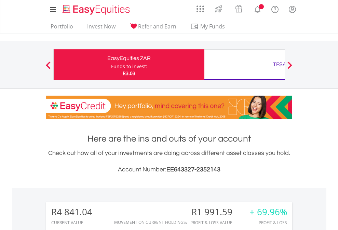 The height and width of the screenshot is (230, 338). I want to click on span: My Funds, so click(213, 26).